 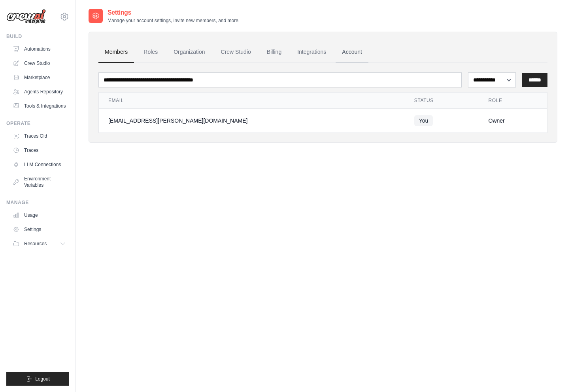 I want to click on a: Automations, so click(x=39, y=49).